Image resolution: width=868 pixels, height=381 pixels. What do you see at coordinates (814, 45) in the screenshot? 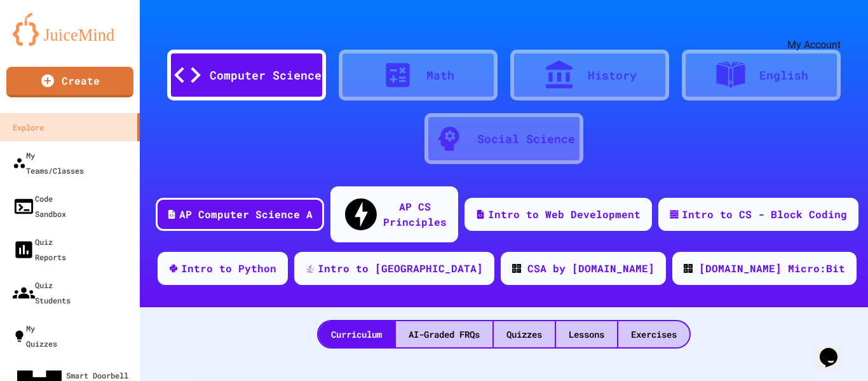
I see `div: My Account` at bounding box center [814, 45].